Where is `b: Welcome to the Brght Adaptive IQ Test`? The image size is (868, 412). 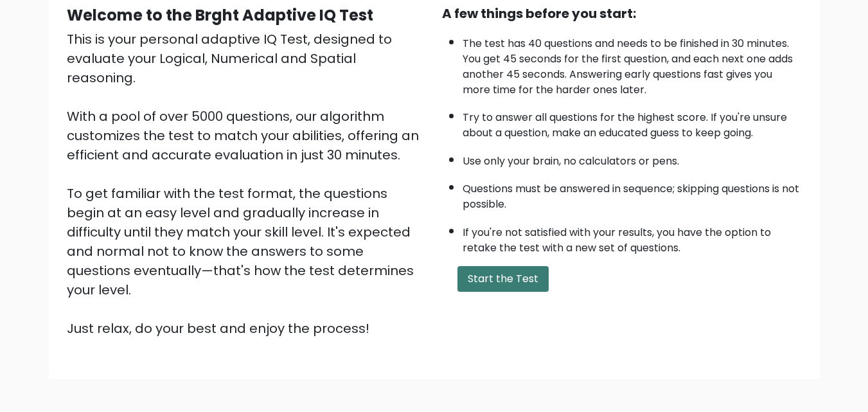
b: Welcome to the Brght Adaptive IQ Test is located at coordinates (220, 15).